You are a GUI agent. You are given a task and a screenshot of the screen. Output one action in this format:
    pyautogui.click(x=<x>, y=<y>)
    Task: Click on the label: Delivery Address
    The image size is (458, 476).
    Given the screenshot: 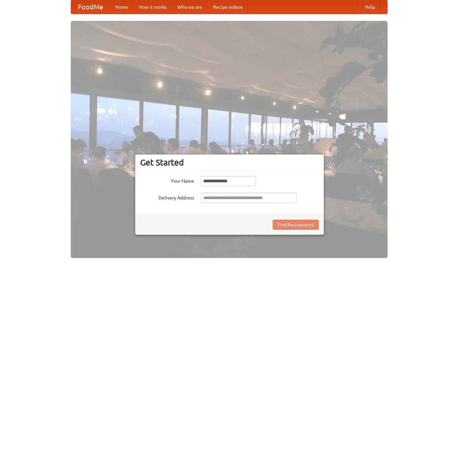 What is the action you would take?
    pyautogui.click(x=167, y=197)
    